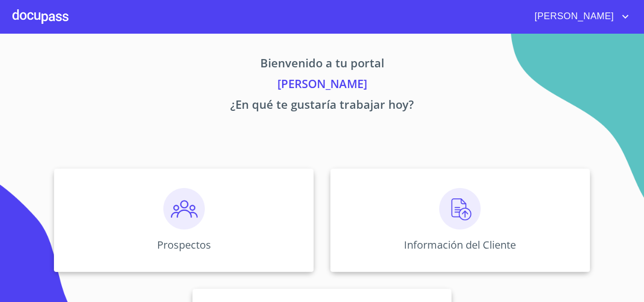 This screenshot has width=644, height=302. Describe the element at coordinates (460, 244) in the screenshot. I see `p: Información del Cliente` at that location.